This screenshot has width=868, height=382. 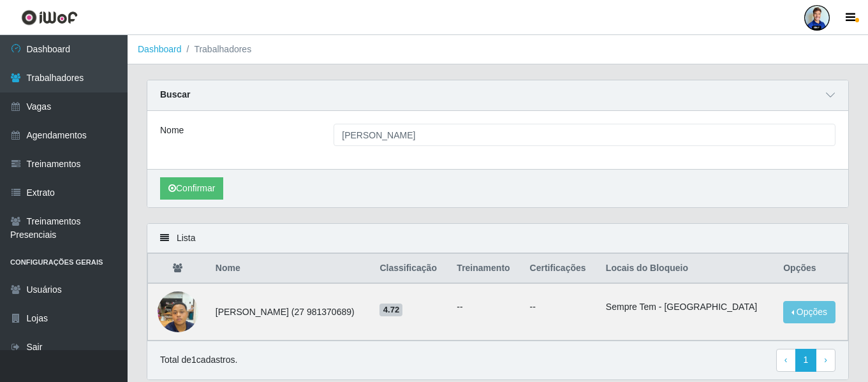 I want to click on a: Dashboard, so click(x=160, y=49).